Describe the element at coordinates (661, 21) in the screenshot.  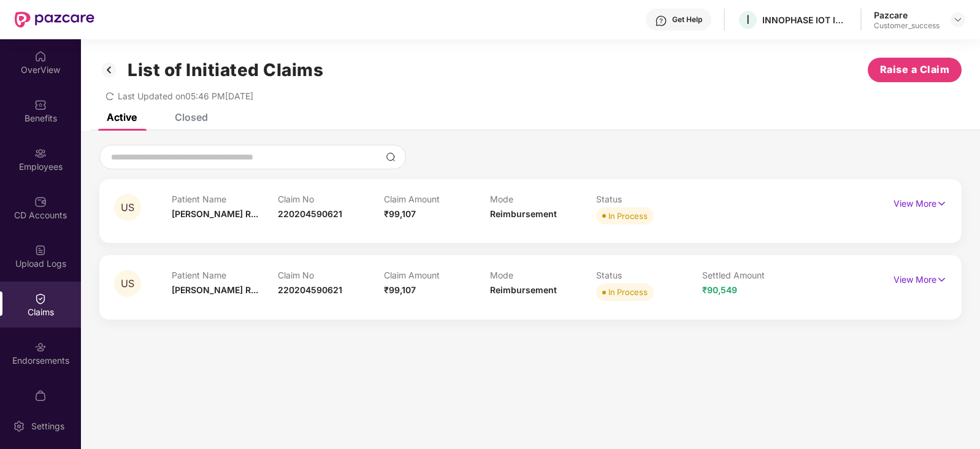
I see `img: svg+xml;base64,PHN2ZyBpZD0iSGVscC0zMngzMiIgeG1sbnM9Imh0dHA6Ly93d3cudzMub3JnLzIwMDAvc3ZnIiB3aWR0aD...` at that location.